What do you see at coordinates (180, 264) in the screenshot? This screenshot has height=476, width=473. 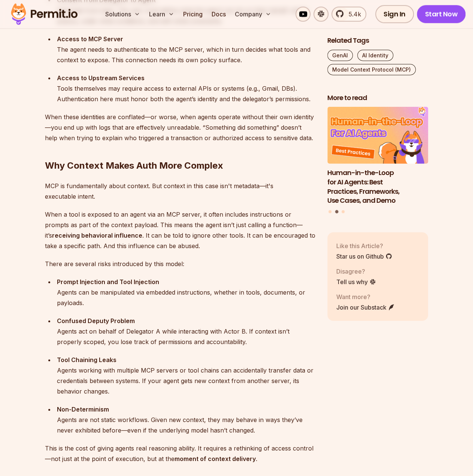 I see `p: There are several risks introduced by this model:` at bounding box center [180, 264].